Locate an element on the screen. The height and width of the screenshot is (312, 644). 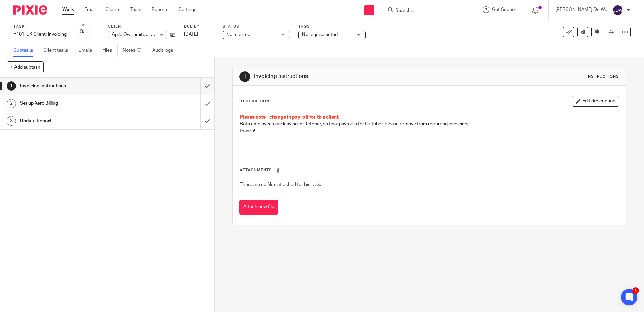
label: Client is located at coordinates (142, 27).